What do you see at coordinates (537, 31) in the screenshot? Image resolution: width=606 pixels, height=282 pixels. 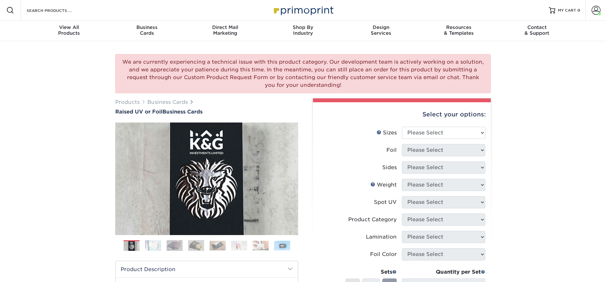 I see `a: Contact& Support` at bounding box center [537, 31].